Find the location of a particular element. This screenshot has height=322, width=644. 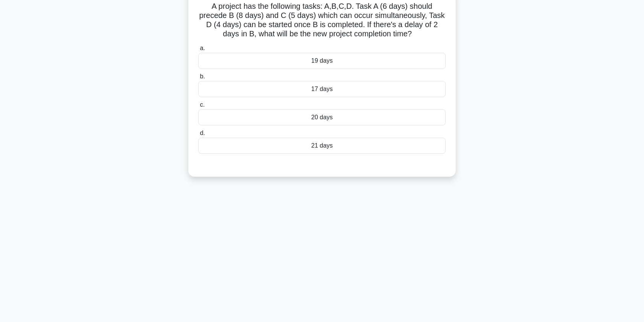

h5: A project has the following tasks: A,B,C,D. Task A (6 days) should precede B (8 days) and C (5 da... is located at coordinates (322, 20).